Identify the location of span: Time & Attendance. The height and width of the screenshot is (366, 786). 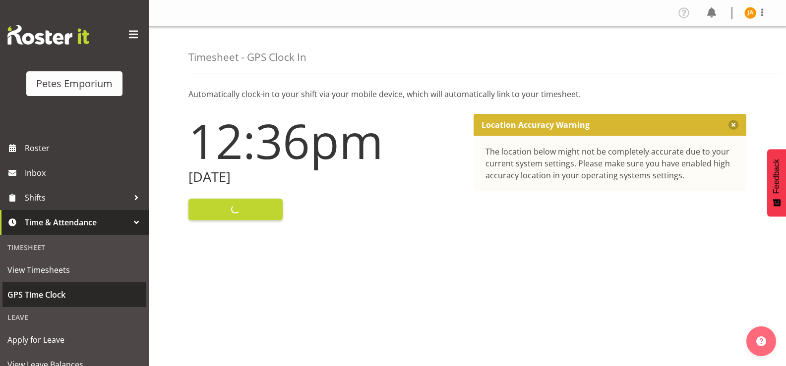
(77, 223).